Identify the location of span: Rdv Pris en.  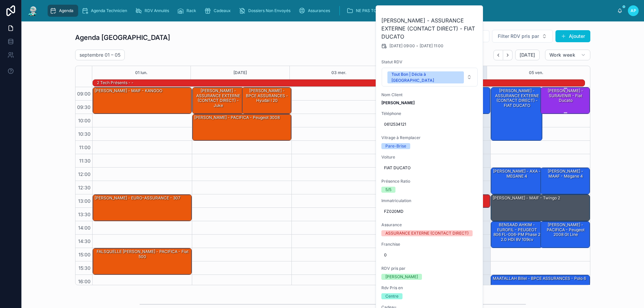
(430, 288).